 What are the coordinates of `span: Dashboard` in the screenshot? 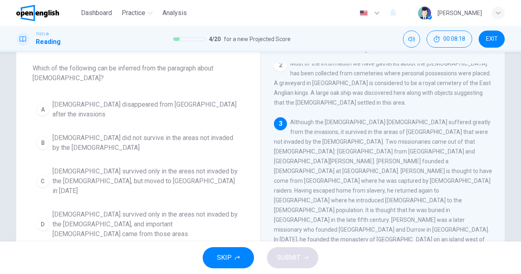 It's located at (96, 13).